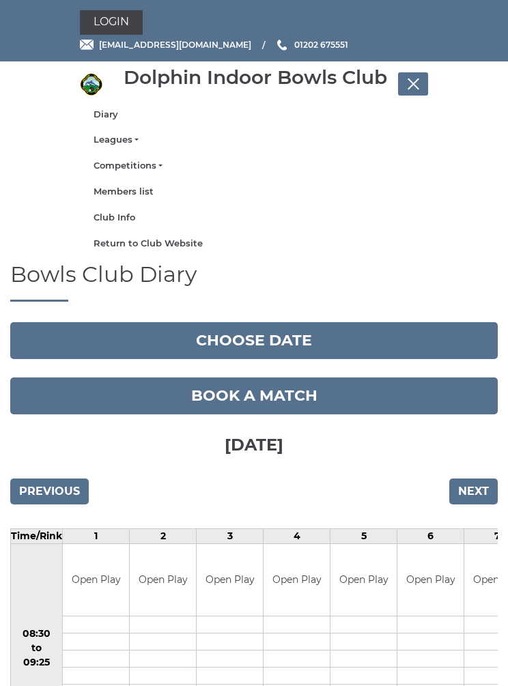  Describe the element at coordinates (37, 536) in the screenshot. I see `td: Time/Rink` at that location.